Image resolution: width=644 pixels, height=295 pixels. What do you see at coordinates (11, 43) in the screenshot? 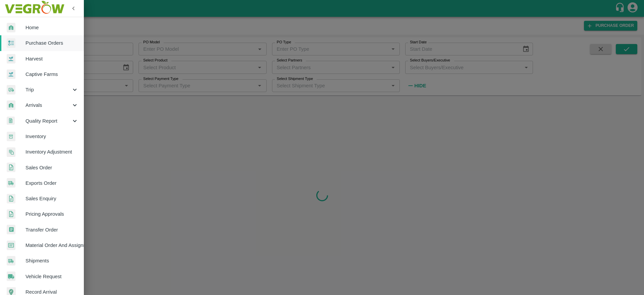
I see `img: reciept` at bounding box center [11, 43].